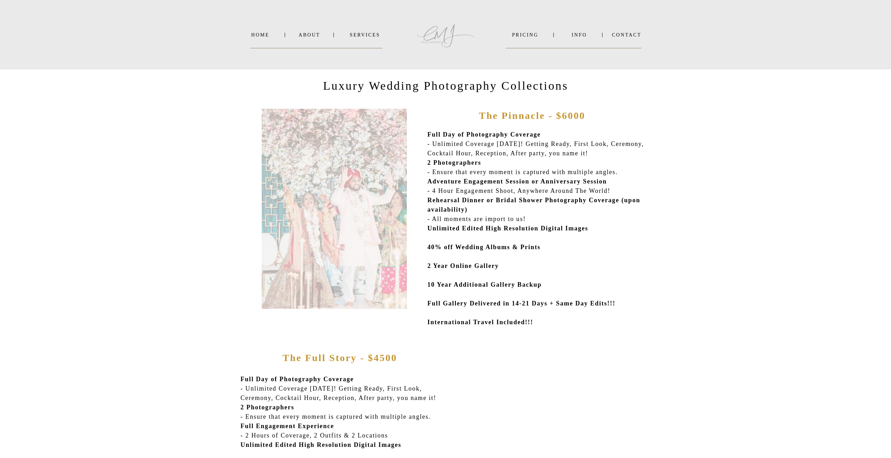 This screenshot has height=458, width=891. I want to click on b: Full Engagement Experience, so click(287, 426).